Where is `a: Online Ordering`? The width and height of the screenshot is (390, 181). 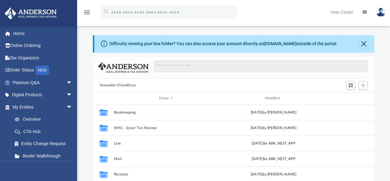
a: Online Ordering is located at coordinates (43, 46).